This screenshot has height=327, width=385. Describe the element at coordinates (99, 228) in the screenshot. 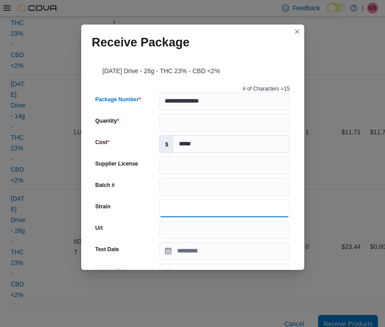

I see `label: Url` at that location.